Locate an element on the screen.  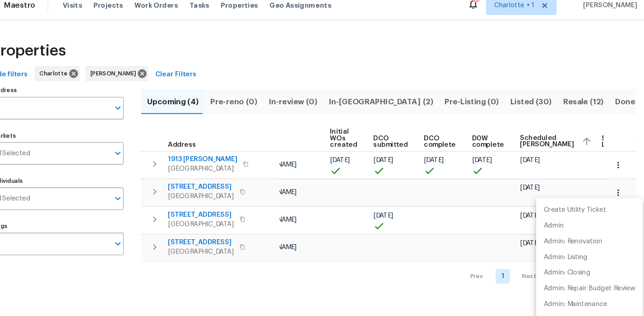
p: Create Utility Ticket is located at coordinates (571, 208).